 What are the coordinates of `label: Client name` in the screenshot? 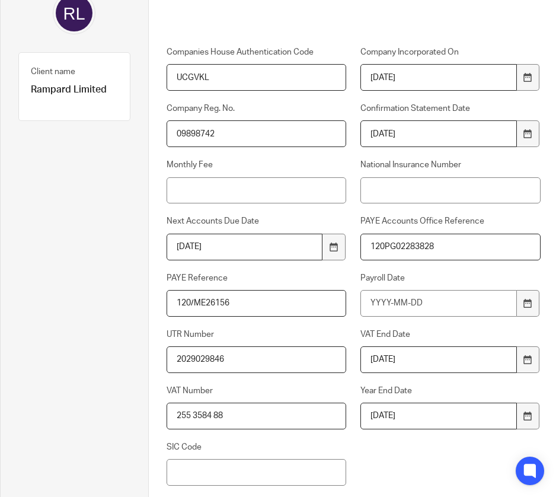 It's located at (53, 72).